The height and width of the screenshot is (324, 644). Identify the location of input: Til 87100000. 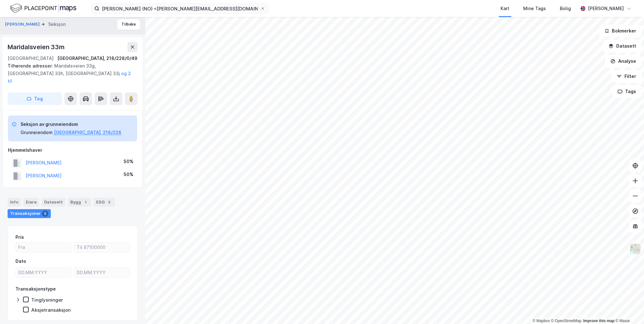
(102, 248).